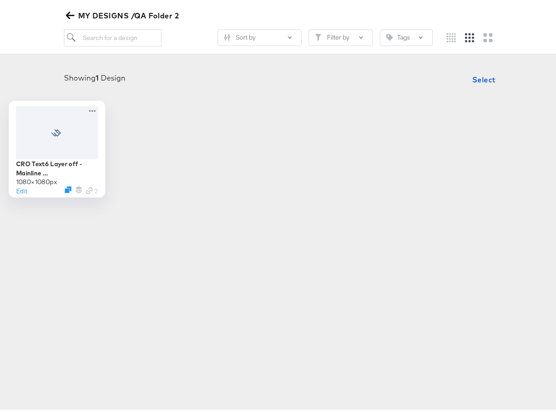 This screenshot has height=412, width=556. What do you see at coordinates (123, 13) in the screenshot?
I see `button: MY DESIGNS /QA Folder 2` at bounding box center [123, 13].